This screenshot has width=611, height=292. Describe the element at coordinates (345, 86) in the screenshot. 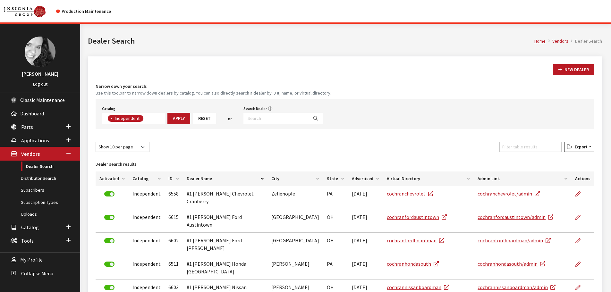

I see `h4: Narrow down your search:` at that location.